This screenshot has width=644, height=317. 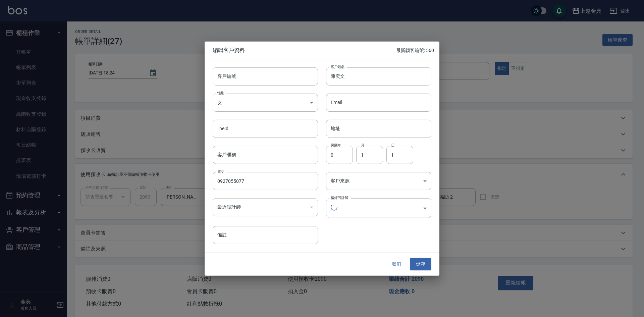 What do you see at coordinates (396, 264) in the screenshot?
I see `button: 取消` at bounding box center [396, 264].